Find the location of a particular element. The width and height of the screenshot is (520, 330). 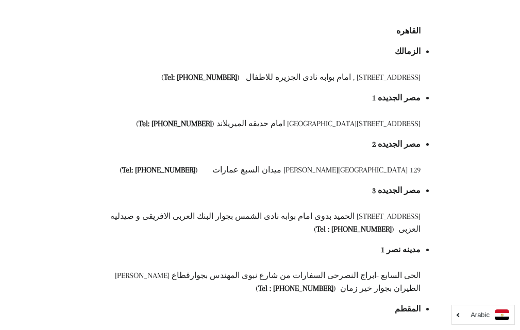

strong: القاهره is located at coordinates (408, 31).